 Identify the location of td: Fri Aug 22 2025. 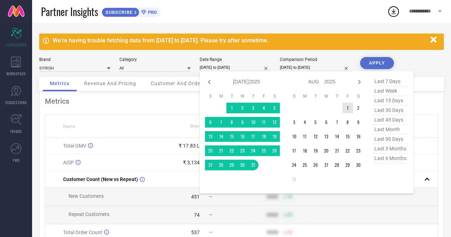
(347, 151).